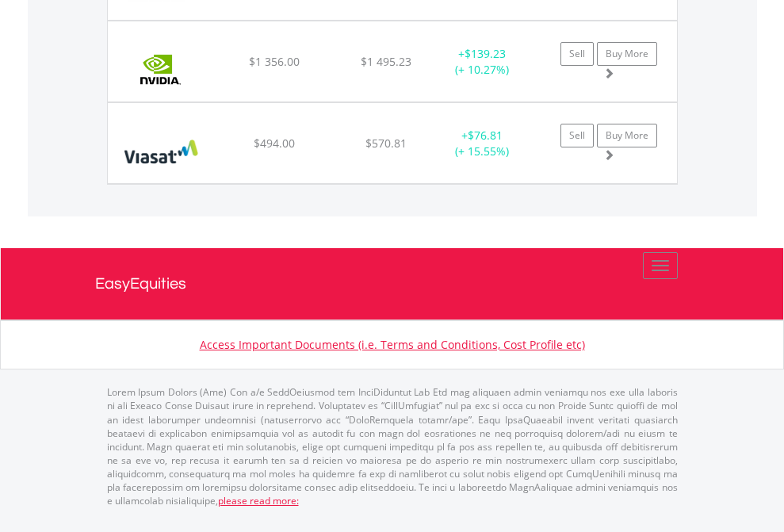 This screenshot has height=532, width=784. What do you see at coordinates (274, 61) in the screenshot?
I see `span: $1 356.00` at bounding box center [274, 61].